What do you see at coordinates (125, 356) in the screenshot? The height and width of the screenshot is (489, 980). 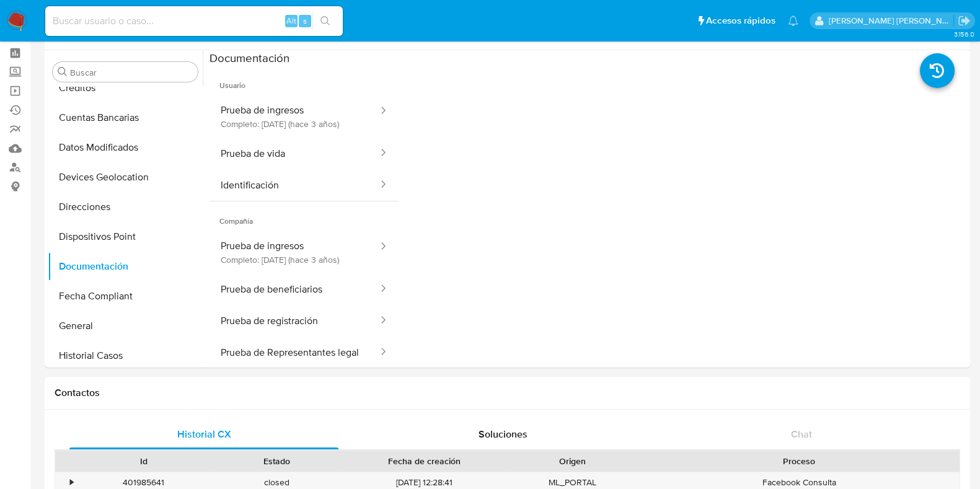 I see `button: Historial Casos` at bounding box center [125, 356].